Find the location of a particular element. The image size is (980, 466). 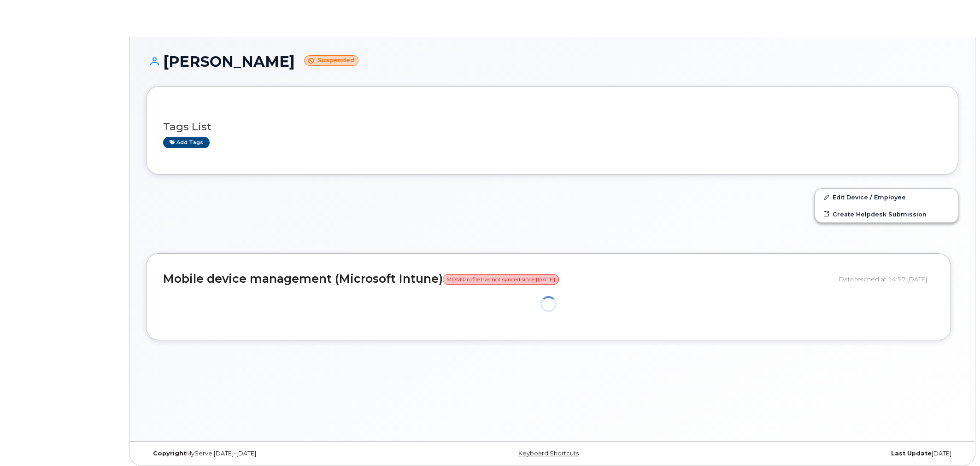

a: Edit Device / Employee is located at coordinates (886, 197).